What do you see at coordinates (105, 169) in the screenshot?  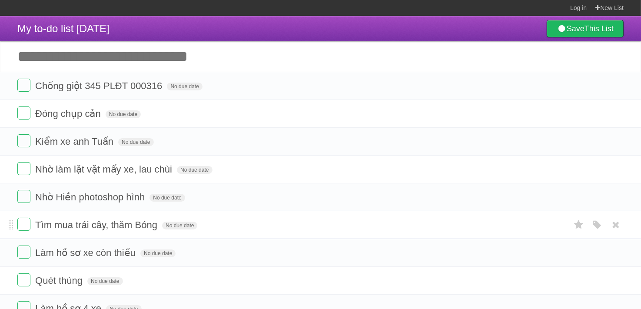 I see `span: Nhờ làm lặt vặt mấy xe, lau chùi` at bounding box center [105, 169].